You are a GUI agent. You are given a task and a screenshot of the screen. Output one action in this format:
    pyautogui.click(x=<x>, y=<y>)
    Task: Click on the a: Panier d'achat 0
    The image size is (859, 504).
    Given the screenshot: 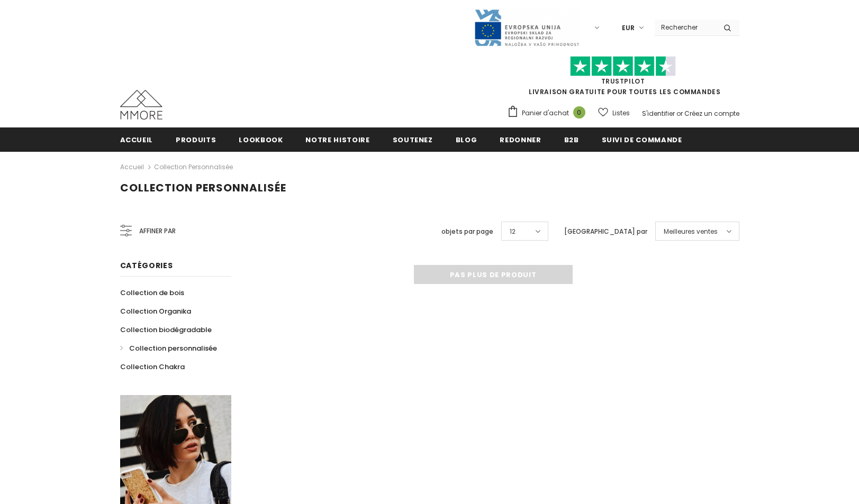 What is the action you would take?
    pyautogui.click(x=549, y=113)
    